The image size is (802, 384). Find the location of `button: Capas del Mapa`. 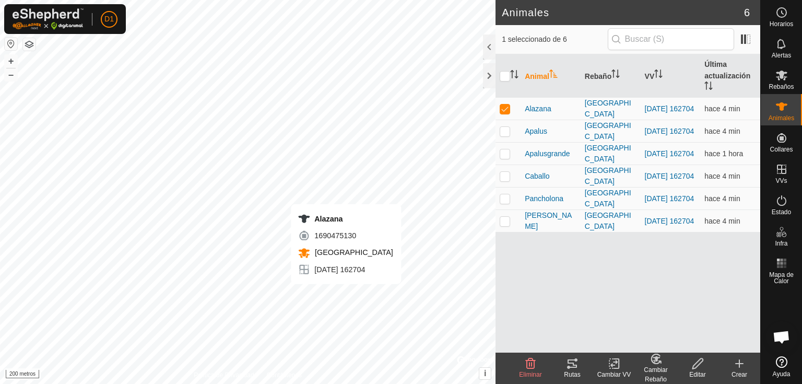

button: Capas del Mapa is located at coordinates (29, 44).